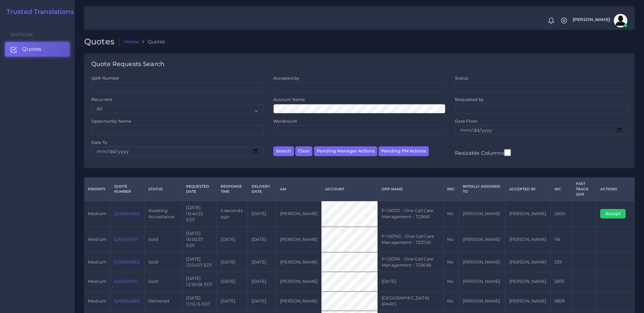  I want to click on h2: Quotes, so click(102, 42).